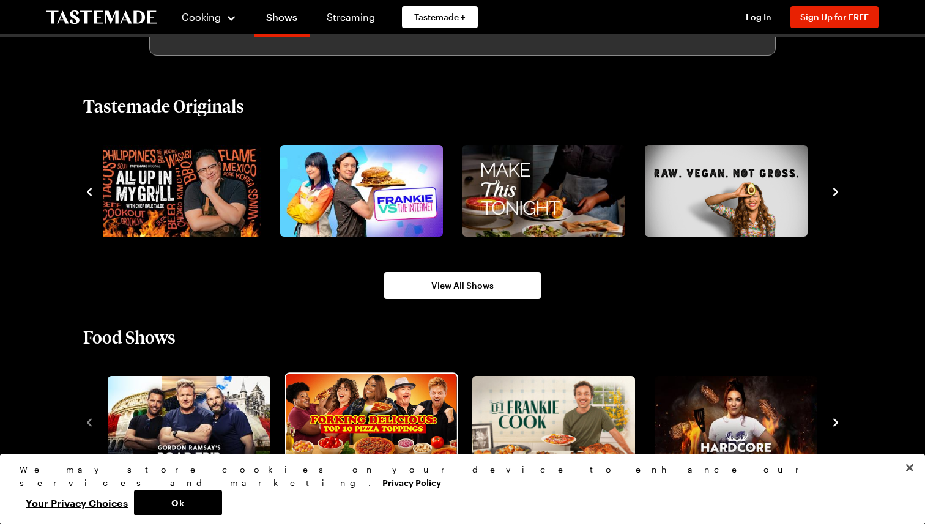 This screenshot has height=524, width=925. Describe the element at coordinates (463, 286) in the screenshot. I see `span: View All Shows` at that location.